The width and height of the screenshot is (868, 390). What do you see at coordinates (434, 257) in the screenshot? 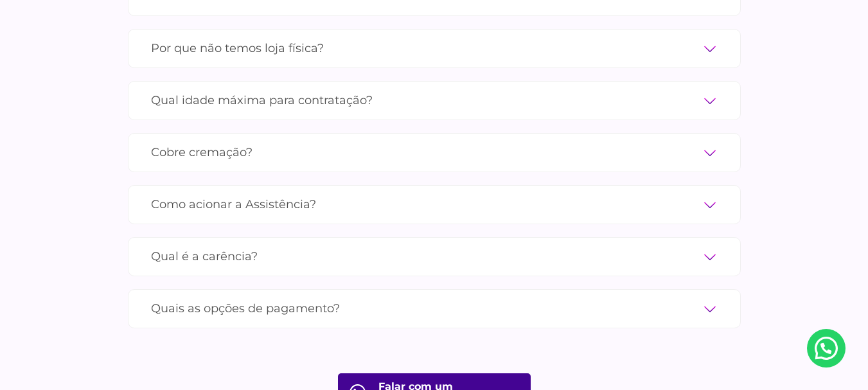
I see `label: Qual é a carência?` at bounding box center [434, 257].